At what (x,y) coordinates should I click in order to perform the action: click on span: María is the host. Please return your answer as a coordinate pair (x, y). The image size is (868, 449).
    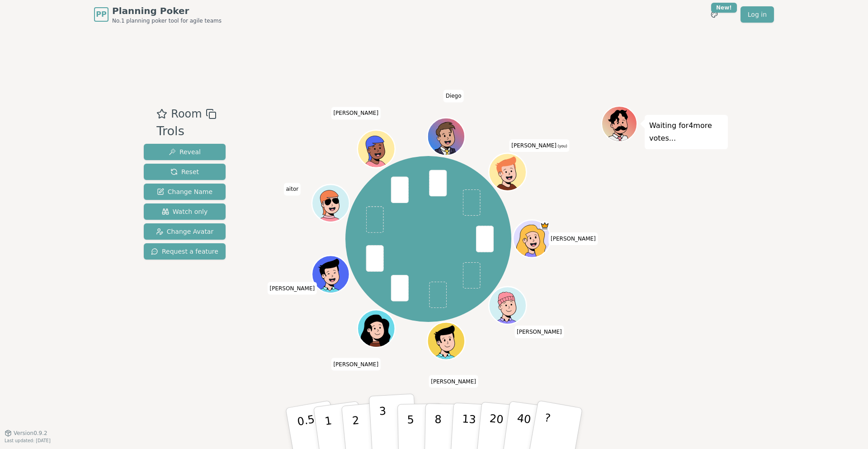
    Looking at the image, I should click on (545, 225).